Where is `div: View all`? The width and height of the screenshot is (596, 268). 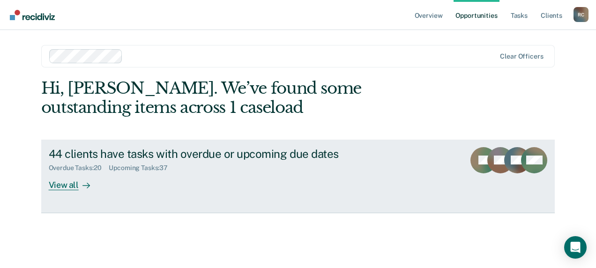 div: View all is located at coordinates (75, 181).